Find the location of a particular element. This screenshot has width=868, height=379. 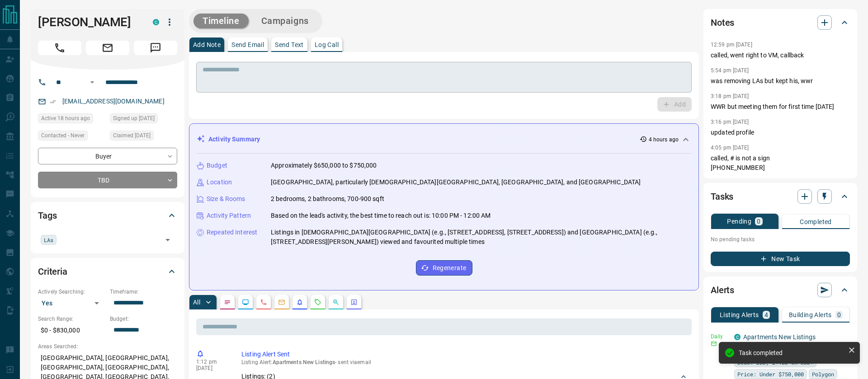

a: Apartments New Listings is located at coordinates (779, 338).